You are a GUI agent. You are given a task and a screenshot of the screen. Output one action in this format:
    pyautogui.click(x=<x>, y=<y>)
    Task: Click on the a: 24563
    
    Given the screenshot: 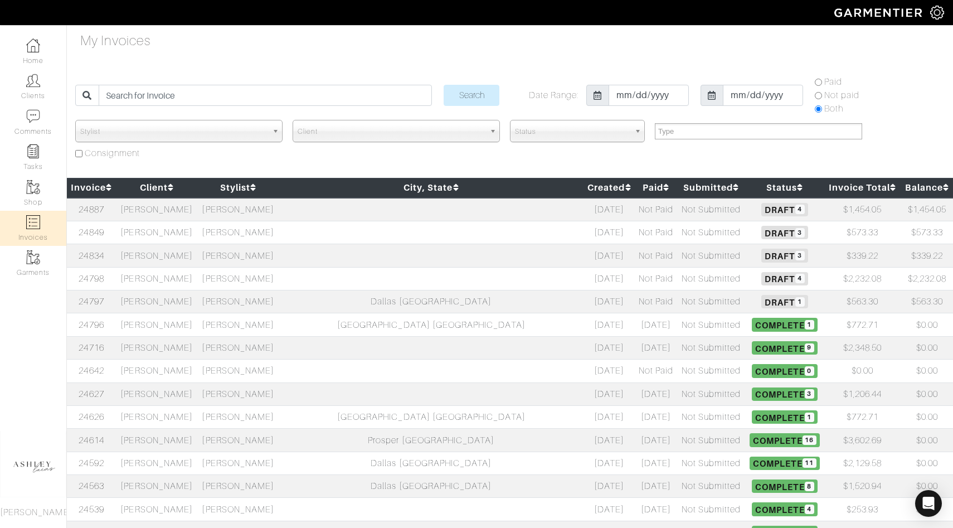 What is the action you would take?
    pyautogui.click(x=91, y=486)
    